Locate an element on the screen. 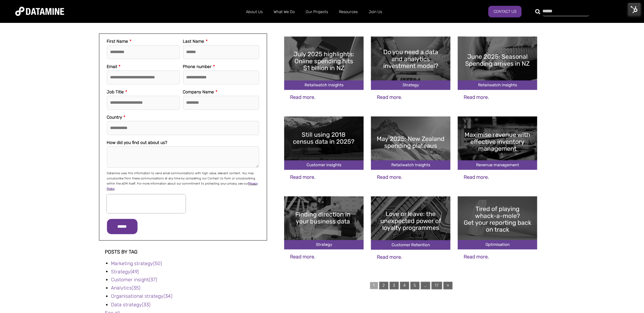 The height and width of the screenshot is (313, 644). span: Last Name is located at coordinates (193, 41).